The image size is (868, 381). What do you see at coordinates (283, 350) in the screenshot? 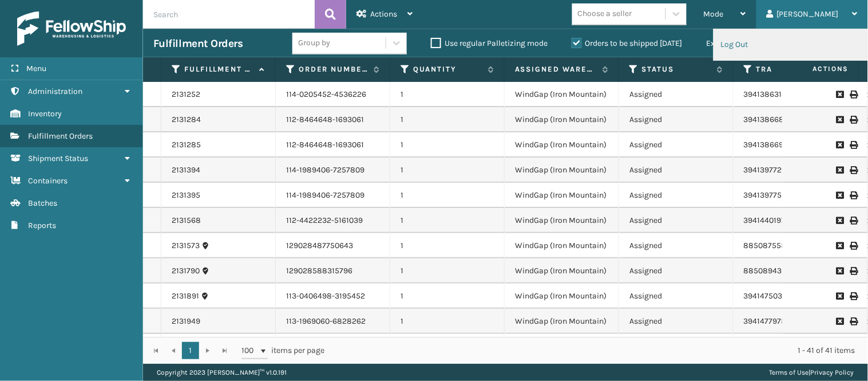
I see `span: items per page` at bounding box center [283, 350].